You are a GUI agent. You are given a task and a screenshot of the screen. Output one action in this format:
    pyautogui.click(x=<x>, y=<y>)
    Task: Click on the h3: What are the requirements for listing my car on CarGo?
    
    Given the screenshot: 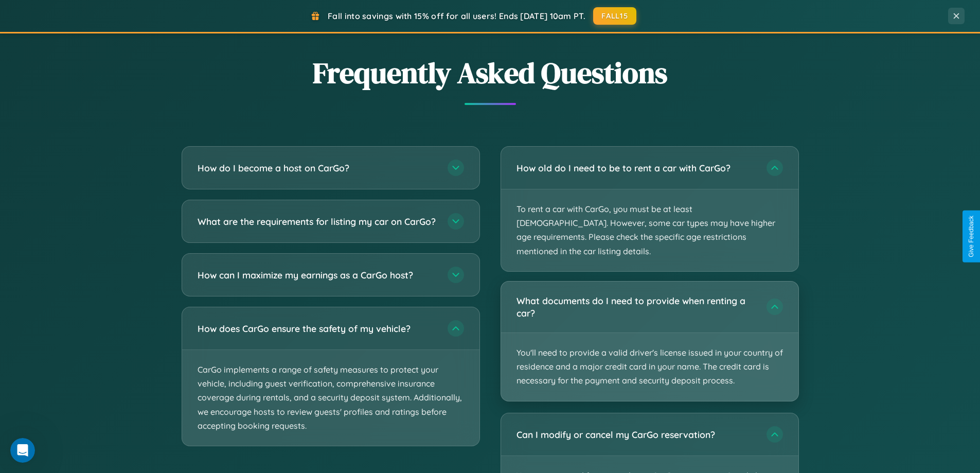 What is the action you would take?
    pyautogui.click(x=317, y=221)
    